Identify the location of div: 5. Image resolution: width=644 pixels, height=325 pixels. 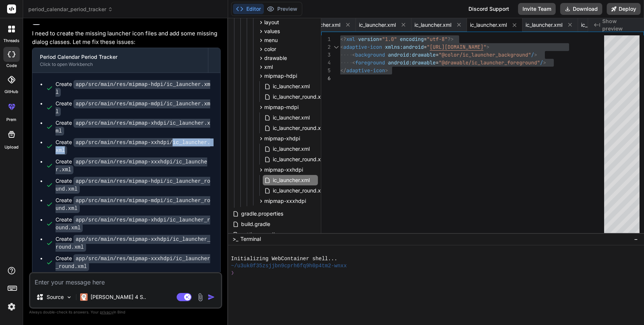
(326, 70).